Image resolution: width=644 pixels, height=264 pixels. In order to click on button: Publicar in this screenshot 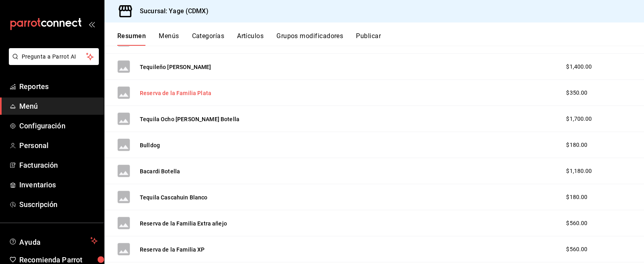, I will do `click(368, 39)`.